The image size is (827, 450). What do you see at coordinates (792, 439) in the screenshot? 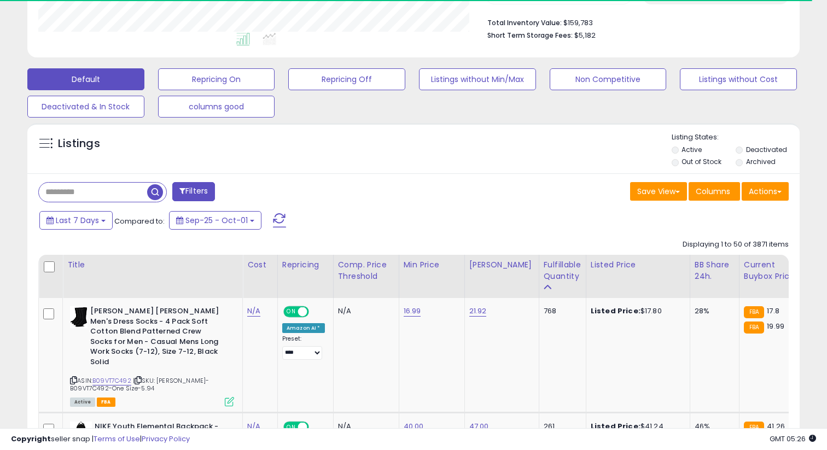
I see `span: 2025-10-9 05:26 GMT` at bounding box center [792, 439].